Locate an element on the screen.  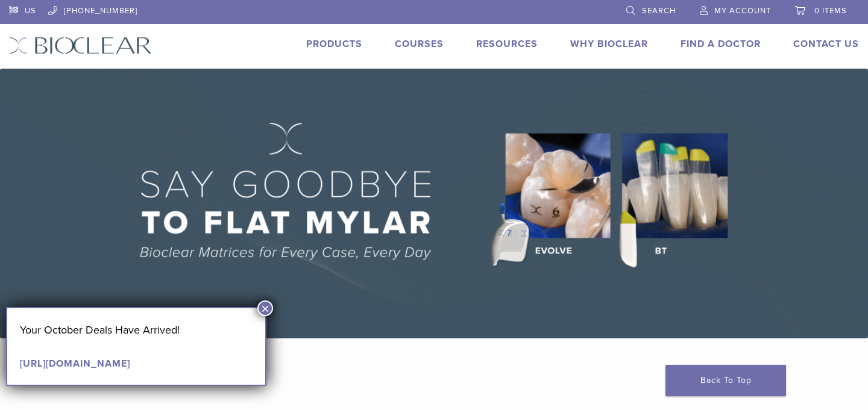
button: Close is located at coordinates (265, 309).